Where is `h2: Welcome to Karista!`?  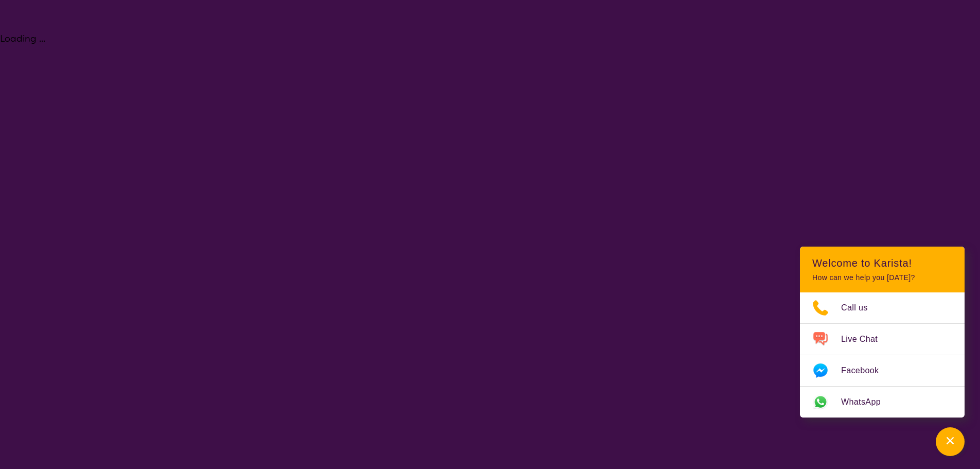 h2: Welcome to Karista! is located at coordinates (882, 263).